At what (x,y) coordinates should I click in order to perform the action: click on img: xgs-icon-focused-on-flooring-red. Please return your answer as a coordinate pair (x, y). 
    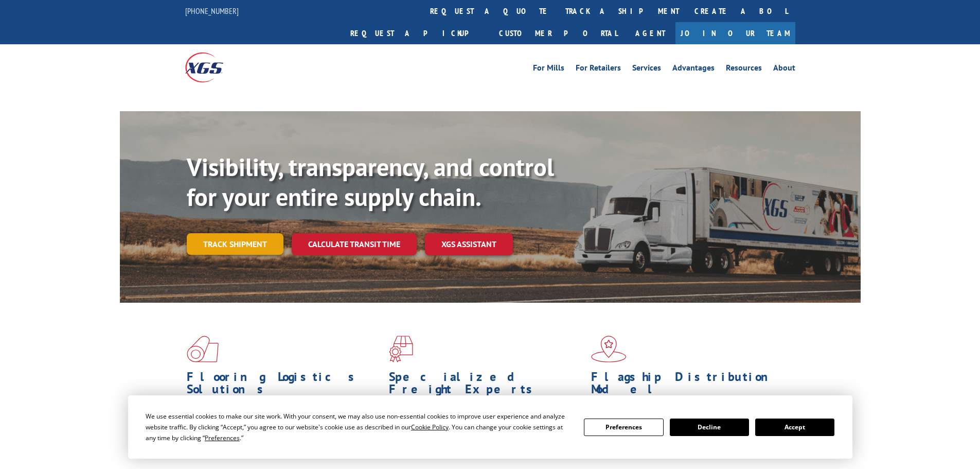
    Looking at the image, I should click on (401, 349).